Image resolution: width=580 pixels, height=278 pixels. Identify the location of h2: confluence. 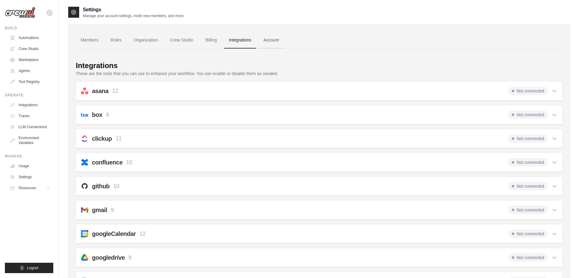
(107, 162).